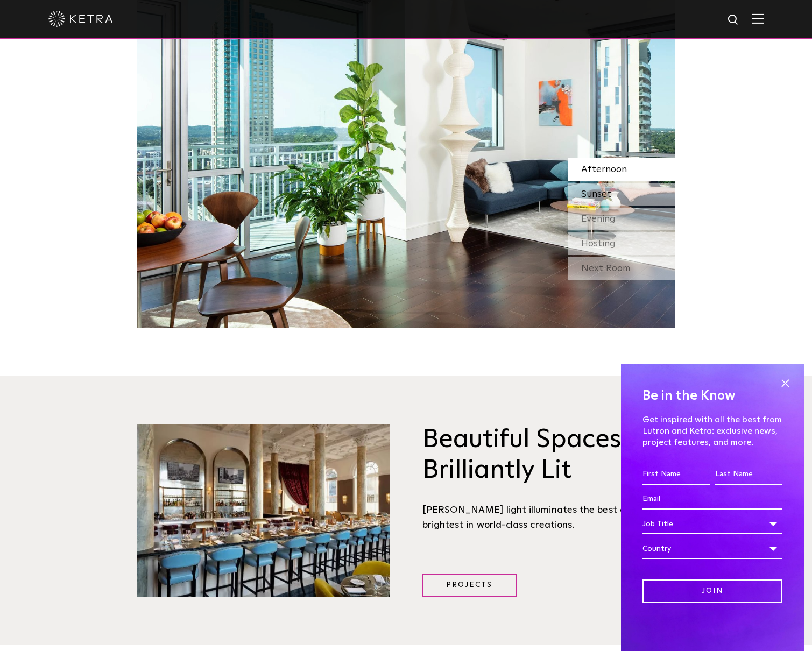  Describe the element at coordinates (549, 455) in the screenshot. I see `h3: Beautiful Spaces, Brilliantly Lit` at that location.